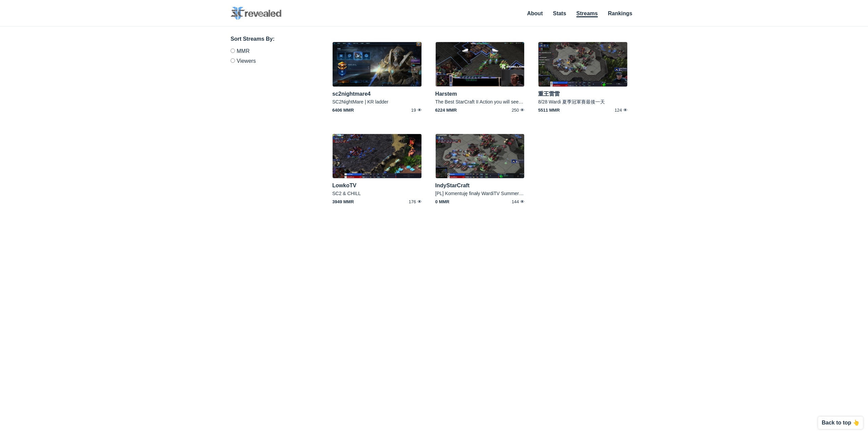  Describe the element at coordinates (351, 94) in the screenshot. I see `a: sc2nightmare4` at that location.